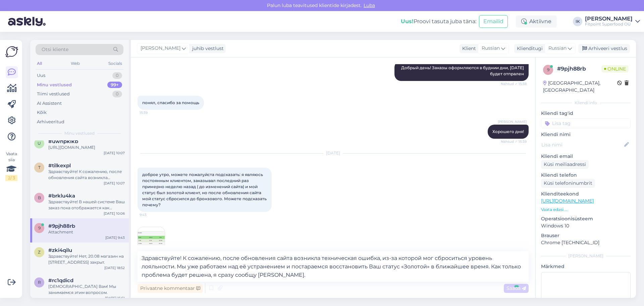 Image resolution: width=644 pixels, height=306 pixels. What do you see at coordinates (53, 94) in the screenshot?
I see `div: Tiimi vestlused` at bounding box center [53, 94].